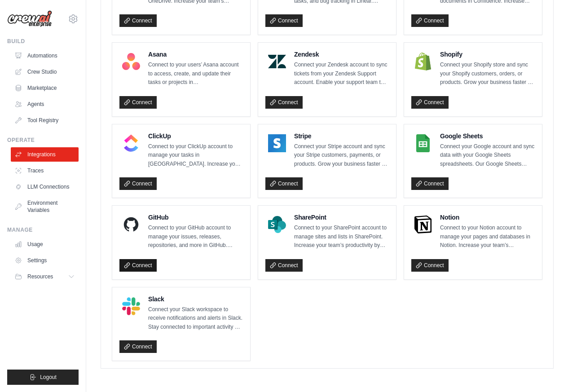  Describe the element at coordinates (44, 170) in the screenshot. I see `a: Traces` at that location.